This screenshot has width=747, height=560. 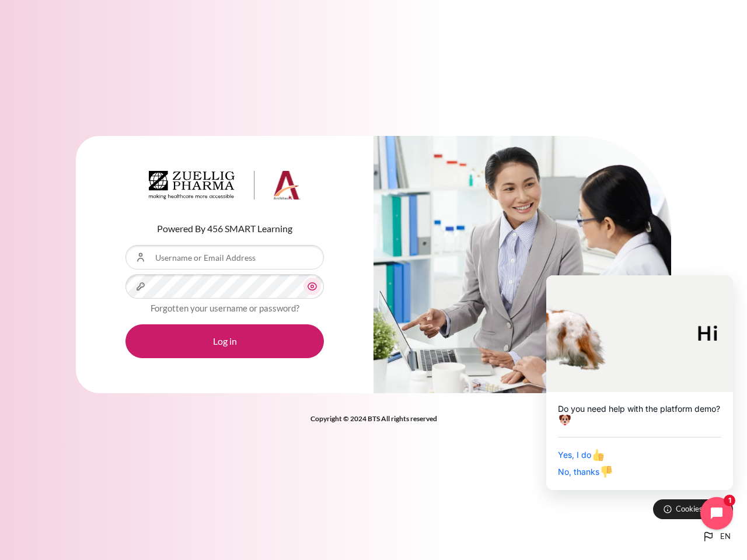 What do you see at coordinates (225, 186) in the screenshot?
I see `img: Architeck` at bounding box center [225, 186].